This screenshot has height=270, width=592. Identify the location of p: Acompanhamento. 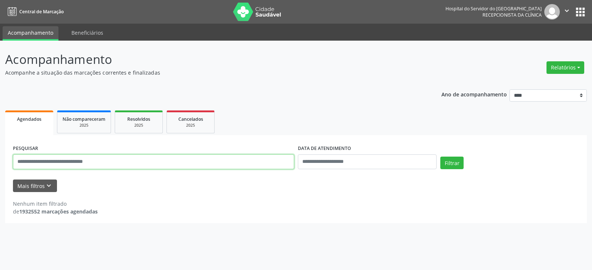
(209, 60).